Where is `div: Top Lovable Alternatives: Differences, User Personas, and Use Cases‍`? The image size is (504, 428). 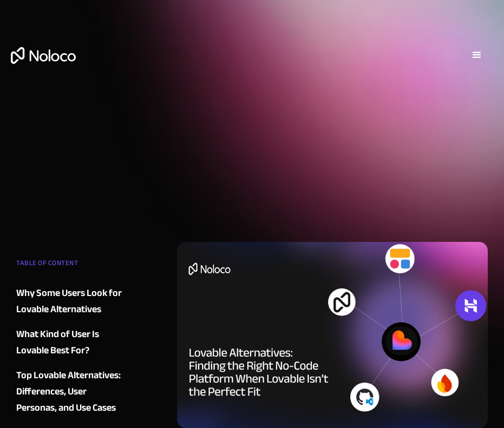
div: Top Lovable Alternatives: Differences, User Personas, and Use Cases‍ is located at coordinates (71, 392).